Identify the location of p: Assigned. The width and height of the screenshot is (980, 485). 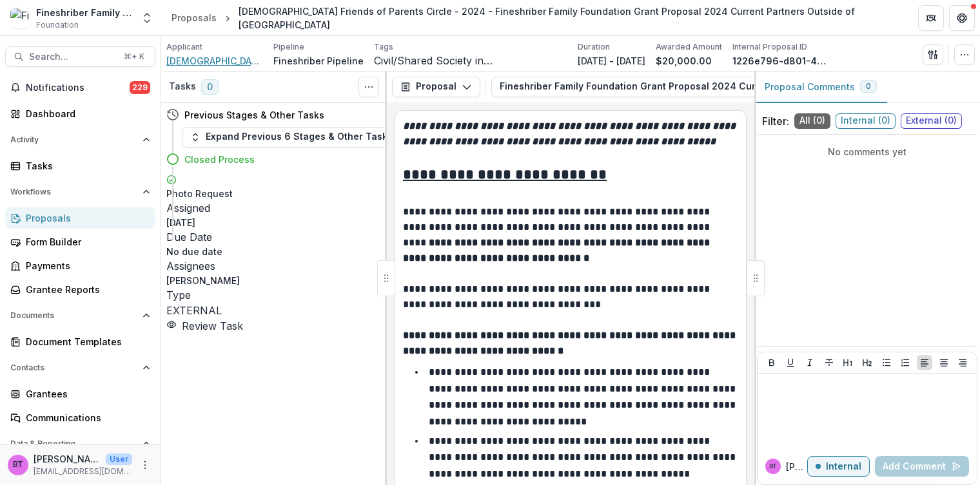
(271, 208).